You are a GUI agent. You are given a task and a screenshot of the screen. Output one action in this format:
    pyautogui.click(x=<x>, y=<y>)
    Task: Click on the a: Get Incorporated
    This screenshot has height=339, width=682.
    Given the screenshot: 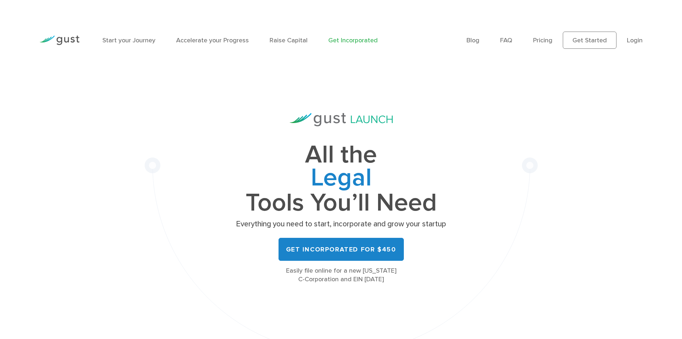 What is the action you would take?
    pyautogui.click(x=353, y=40)
    